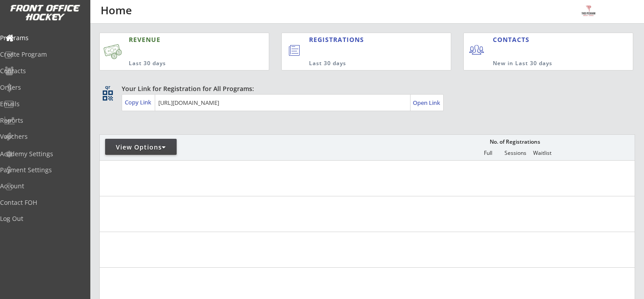 The height and width of the screenshot is (299, 644). What do you see at coordinates (488, 153) in the screenshot?
I see `div: Full` at bounding box center [488, 153].